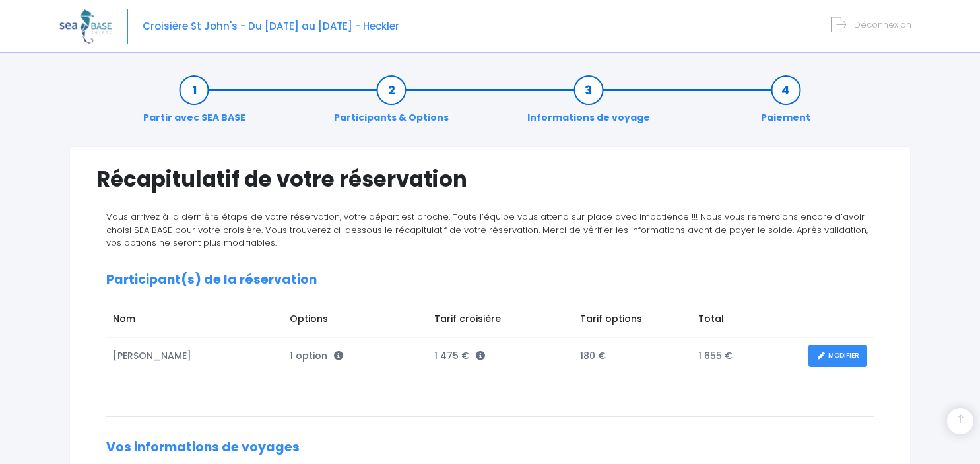 This screenshot has width=980, height=464. Describe the element at coordinates (501, 356) in the screenshot. I see `td: 1 475 €` at that location.